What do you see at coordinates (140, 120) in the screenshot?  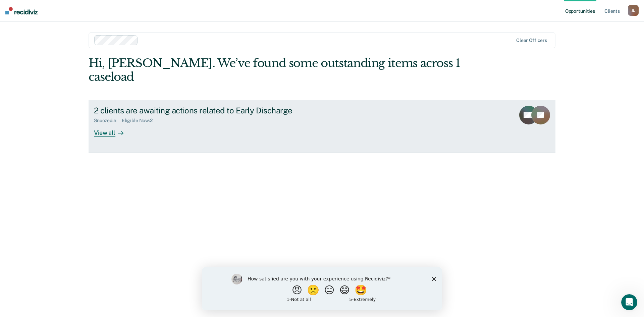 I see `div: Eligible Now : 2` at bounding box center [140, 120].